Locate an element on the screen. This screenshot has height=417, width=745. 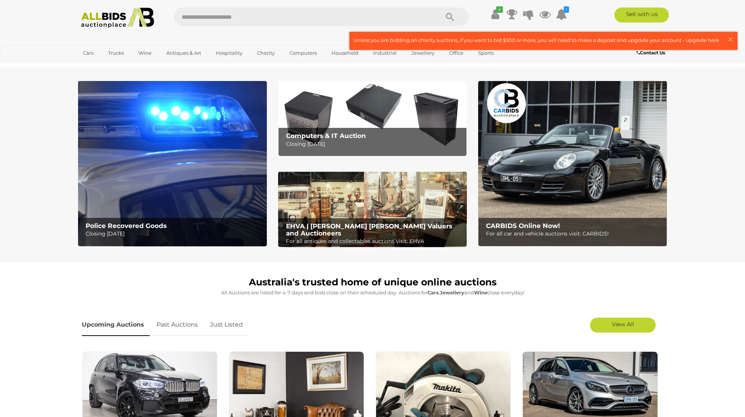
a: CARBIDS Online Now! CARBIDS Online Now! For all car and vehicle auctions visit: CARBIDS! is located at coordinates (572, 164).